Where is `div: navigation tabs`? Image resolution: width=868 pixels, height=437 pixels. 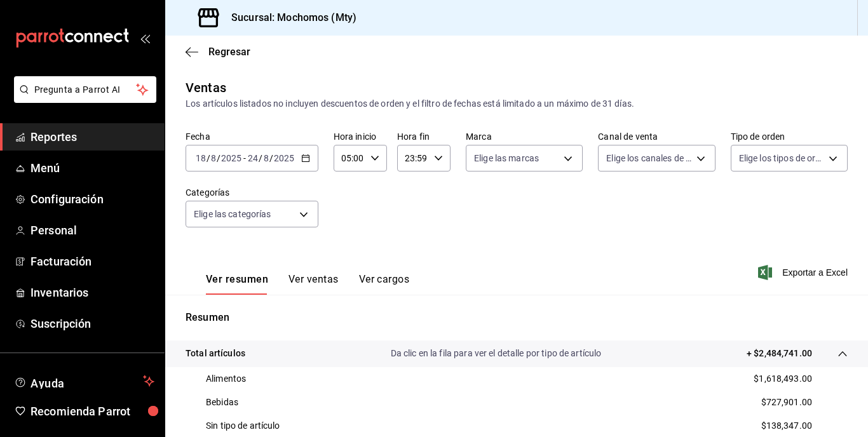
div: navigation tabs is located at coordinates (308, 284).